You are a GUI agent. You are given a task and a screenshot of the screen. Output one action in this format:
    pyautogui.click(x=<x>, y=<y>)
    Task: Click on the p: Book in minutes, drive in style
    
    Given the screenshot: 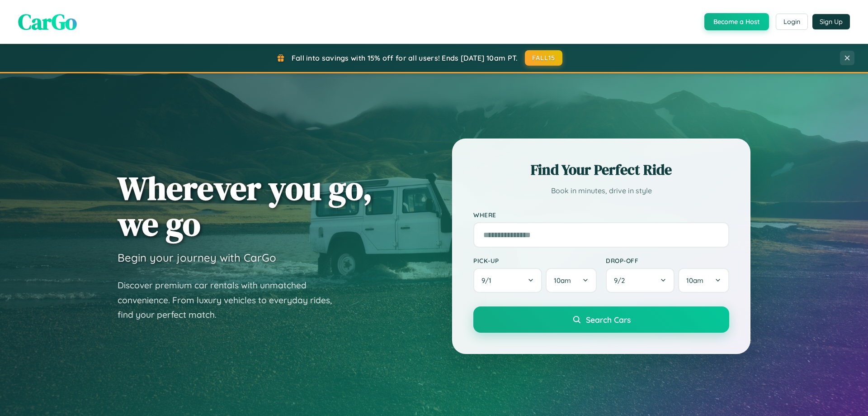 What is the action you would take?
    pyautogui.click(x=601, y=190)
    